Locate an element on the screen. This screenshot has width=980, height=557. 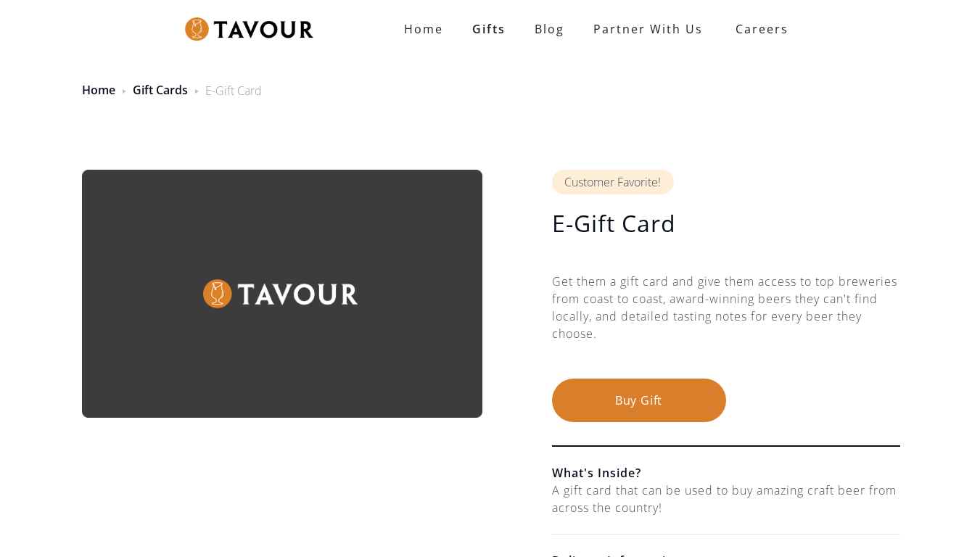
button: Buy Gift is located at coordinates (639, 401).